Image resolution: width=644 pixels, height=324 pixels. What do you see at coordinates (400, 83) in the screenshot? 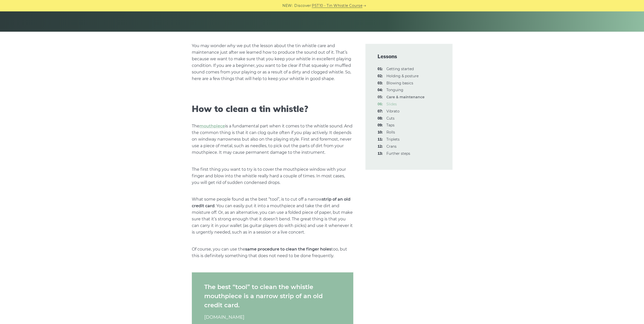
I see `a: 03:Blowing basics` at bounding box center [400, 83].